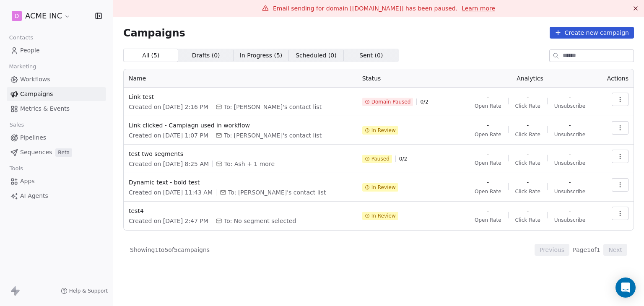 The image size is (644, 306). Describe the element at coordinates (56, 181) in the screenshot. I see `a: Apps` at that location.